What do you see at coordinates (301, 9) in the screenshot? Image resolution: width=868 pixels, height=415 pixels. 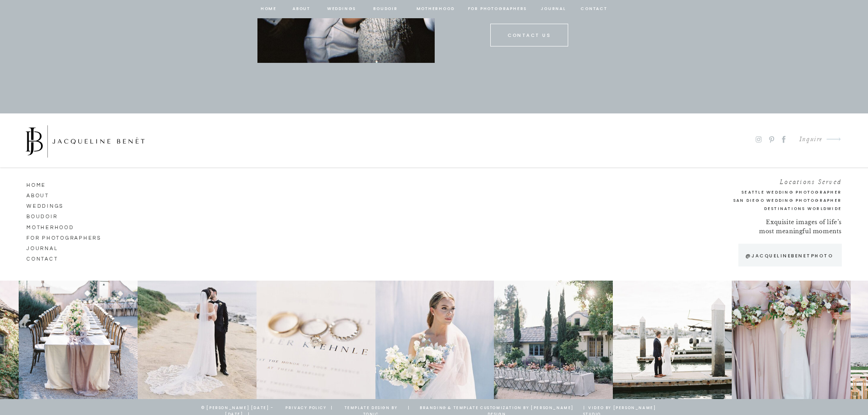 I see `a: about` at bounding box center [301, 9].